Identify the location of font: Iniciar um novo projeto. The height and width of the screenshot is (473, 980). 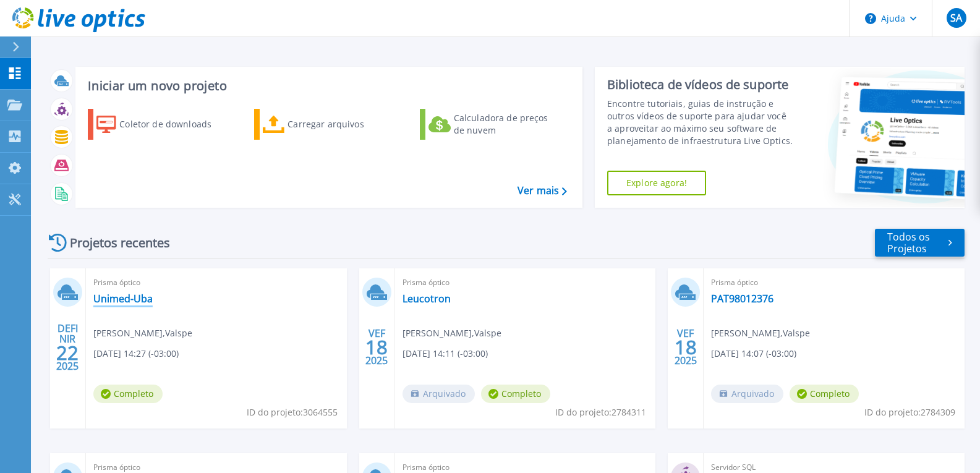
(157, 85).